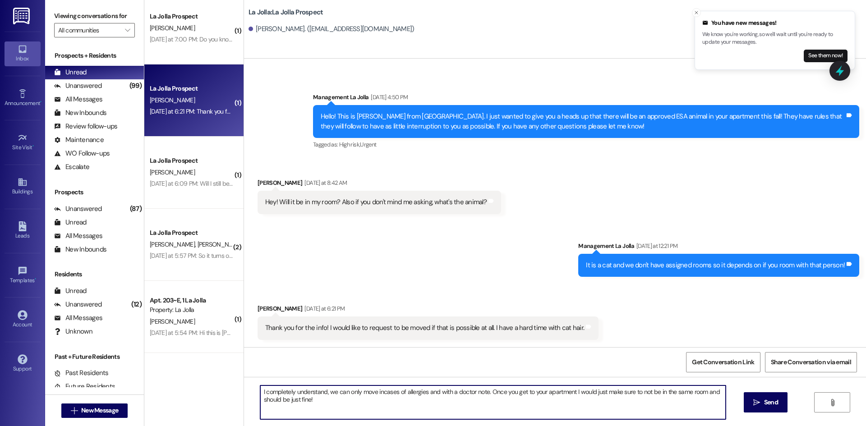 This screenshot has height=426, width=866. What do you see at coordinates (72, 167) in the screenshot?
I see `div: Escalate` at bounding box center [72, 167].